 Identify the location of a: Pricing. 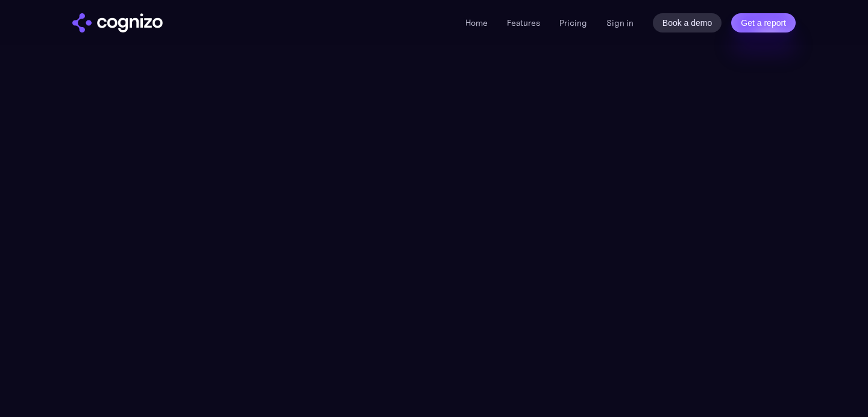
(573, 23).